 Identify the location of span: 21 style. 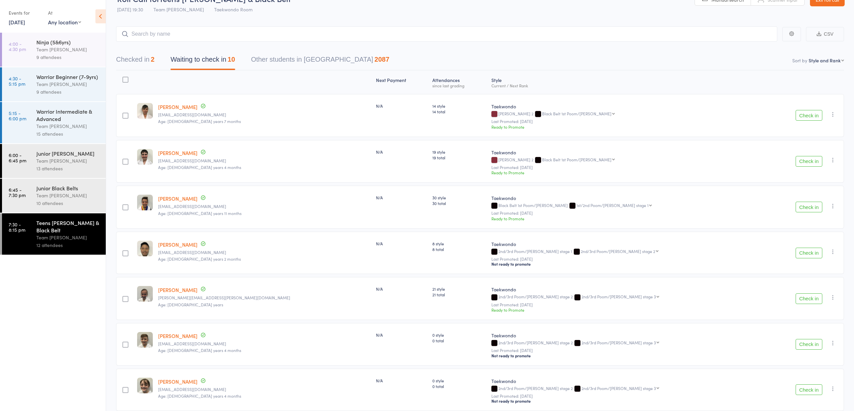
(459, 289).